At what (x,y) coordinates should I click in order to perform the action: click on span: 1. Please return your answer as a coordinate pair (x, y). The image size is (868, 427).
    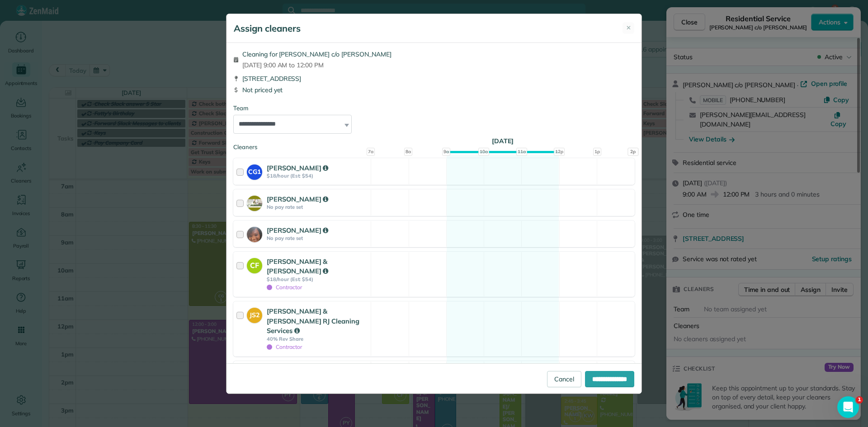
    Looking at the image, I should click on (860, 399).